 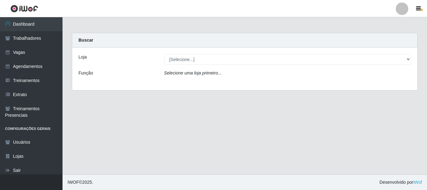 I want to click on label: Função, so click(x=86, y=73).